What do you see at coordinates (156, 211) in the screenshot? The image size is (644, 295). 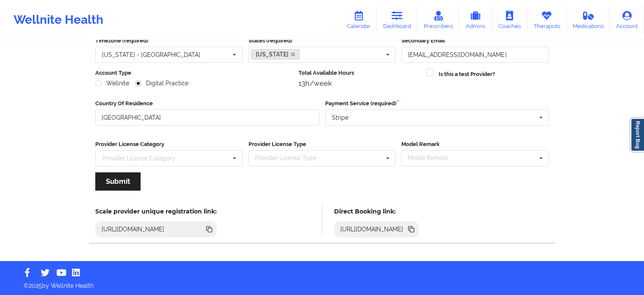 I see `h5: Scale provider unique registration link:` at bounding box center [156, 211].